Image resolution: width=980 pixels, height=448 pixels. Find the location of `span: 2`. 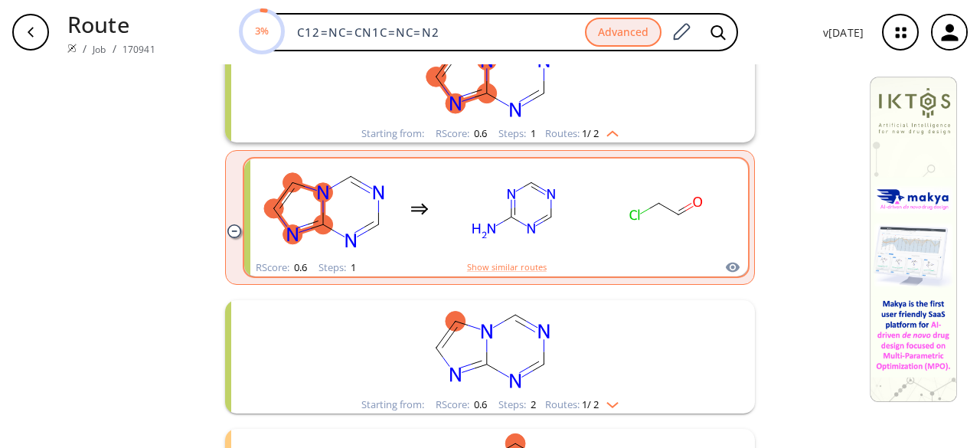

span: 2 is located at coordinates (532, 404).